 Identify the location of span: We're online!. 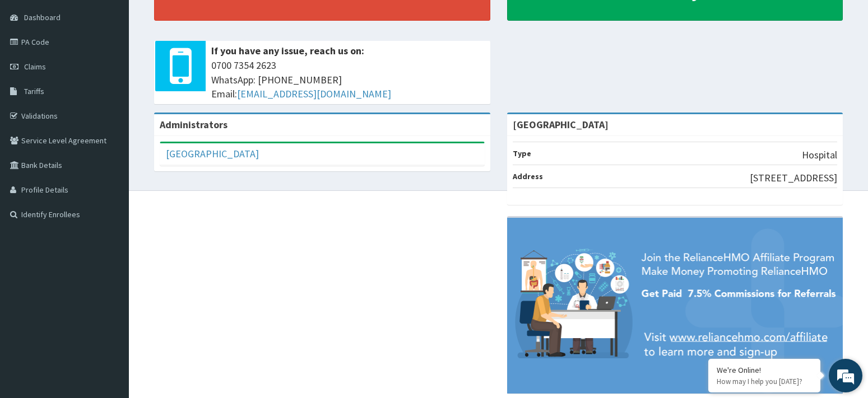
(110, 181).